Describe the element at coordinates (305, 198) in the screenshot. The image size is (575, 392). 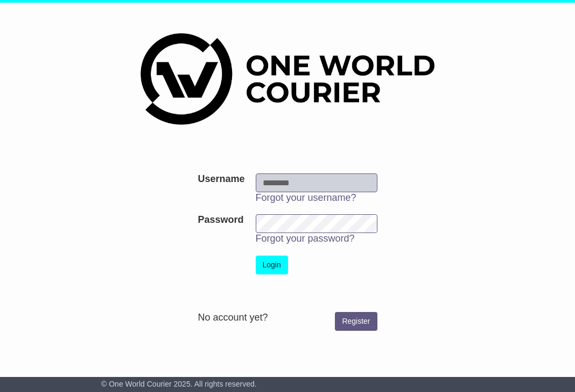
I see `a: Forgot your username?` at that location.